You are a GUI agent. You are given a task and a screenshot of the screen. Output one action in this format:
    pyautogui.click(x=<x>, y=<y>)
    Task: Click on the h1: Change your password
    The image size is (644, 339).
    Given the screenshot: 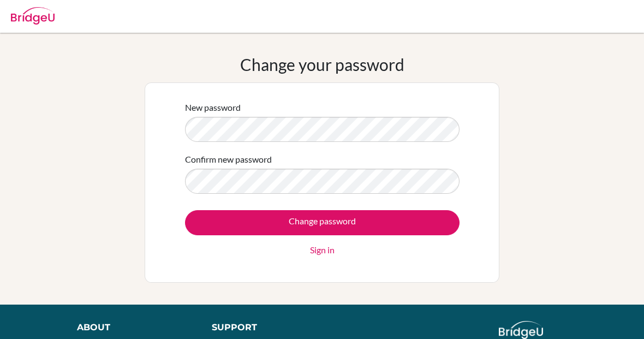 What is the action you would take?
    pyautogui.click(x=322, y=64)
    